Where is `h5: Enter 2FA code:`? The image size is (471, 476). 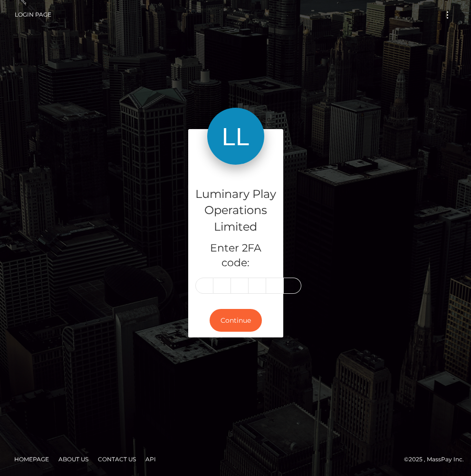 h5: Enter 2FA code: is located at coordinates (236, 256).